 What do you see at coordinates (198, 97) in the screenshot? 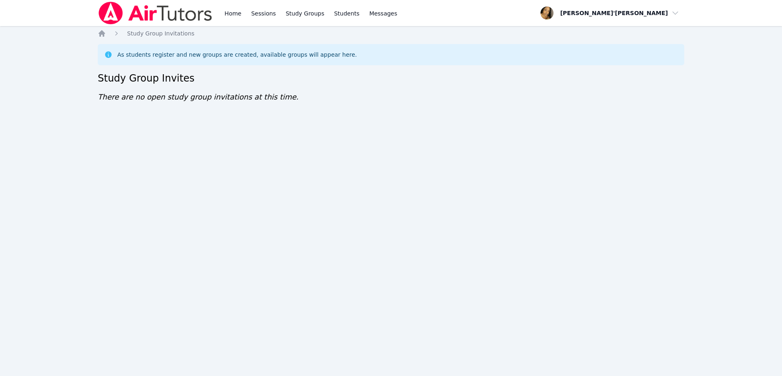
I see `span: There are no open study group invitations at this time.` at bounding box center [198, 97].